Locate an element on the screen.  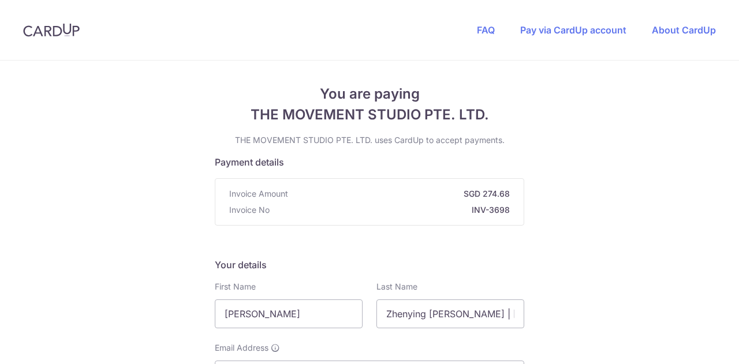
a: FAQ is located at coordinates (485, 30).